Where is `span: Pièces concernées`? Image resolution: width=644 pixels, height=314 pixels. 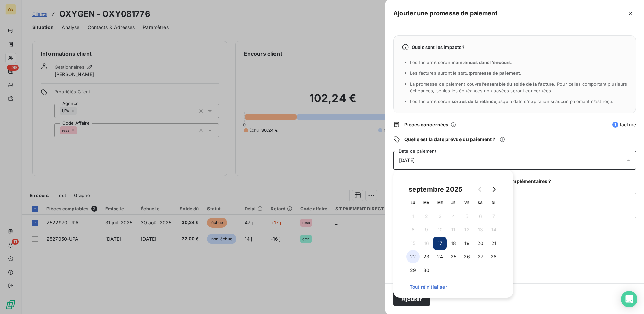 span: Pièces concernées is located at coordinates (427, 125).